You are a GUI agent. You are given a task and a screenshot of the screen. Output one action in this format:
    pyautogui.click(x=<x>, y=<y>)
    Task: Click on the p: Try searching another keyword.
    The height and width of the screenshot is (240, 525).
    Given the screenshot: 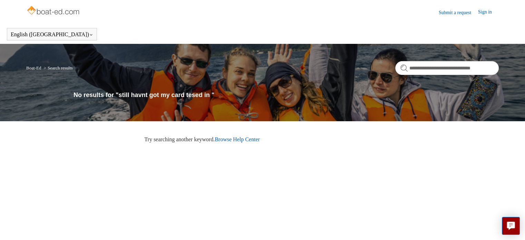 What is the action you would take?
    pyautogui.click(x=321, y=139)
    